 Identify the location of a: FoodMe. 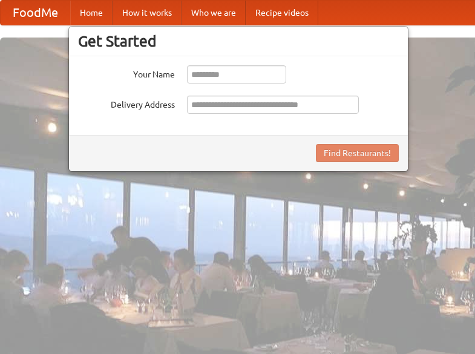
(35, 13).